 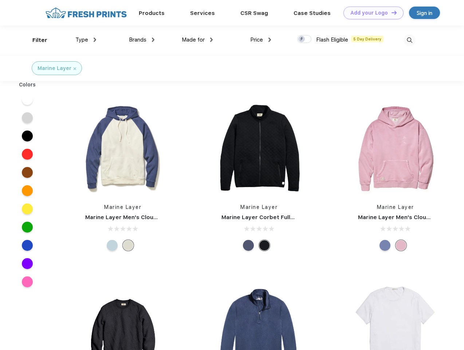 What do you see at coordinates (410, 40) in the screenshot?
I see `img: desktop_search.svg` at bounding box center [410, 40].